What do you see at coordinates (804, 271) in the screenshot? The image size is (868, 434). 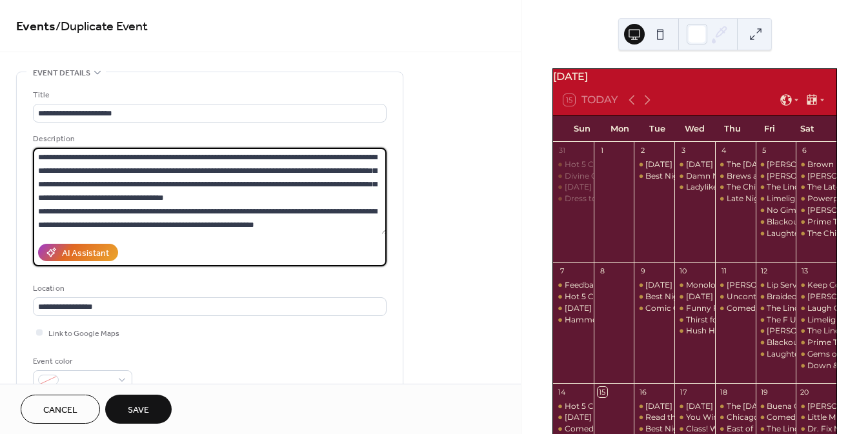 I see `div: 13` at bounding box center [804, 271].